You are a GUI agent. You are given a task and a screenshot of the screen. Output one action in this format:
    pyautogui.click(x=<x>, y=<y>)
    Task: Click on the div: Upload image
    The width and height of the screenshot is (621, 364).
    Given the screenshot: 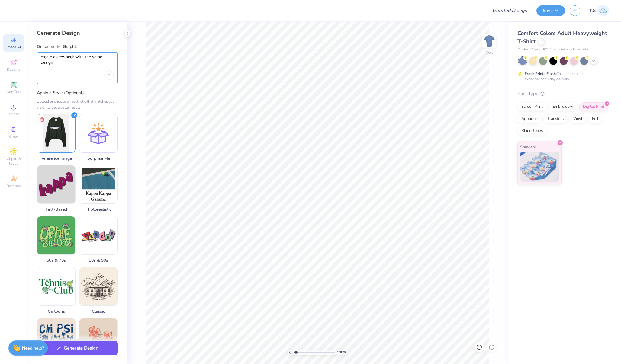 What is the action you would take?
    pyautogui.click(x=109, y=75)
    